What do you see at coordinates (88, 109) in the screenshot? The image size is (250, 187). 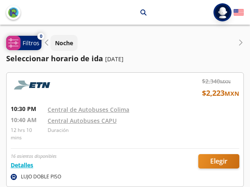 I see `a: Central de Autobuses Colima` at bounding box center [88, 109].